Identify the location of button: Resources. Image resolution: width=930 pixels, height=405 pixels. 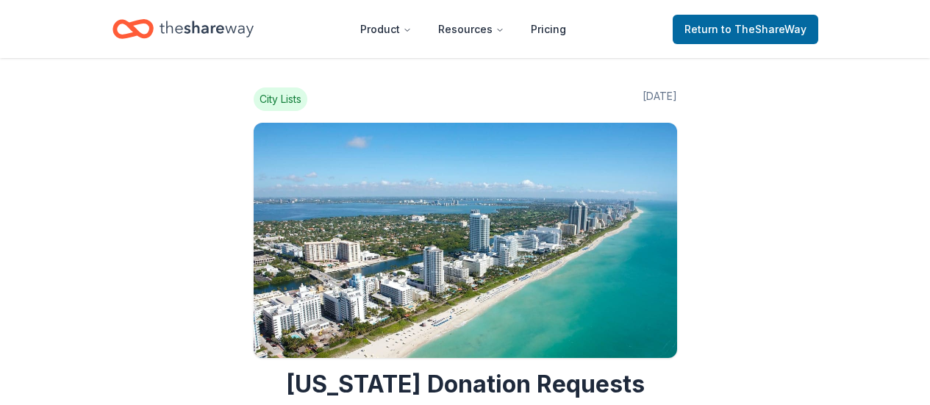
(471, 29).